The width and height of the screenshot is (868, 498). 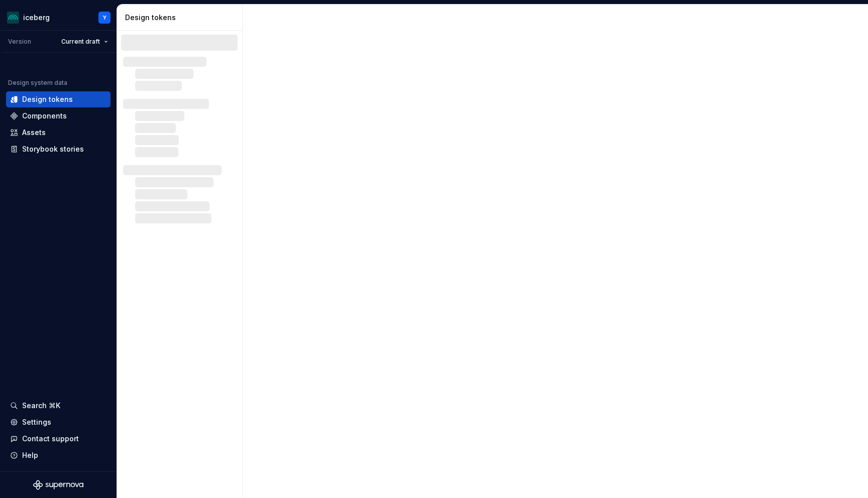 What do you see at coordinates (58, 99) in the screenshot?
I see `a: Design tokens` at bounding box center [58, 99].